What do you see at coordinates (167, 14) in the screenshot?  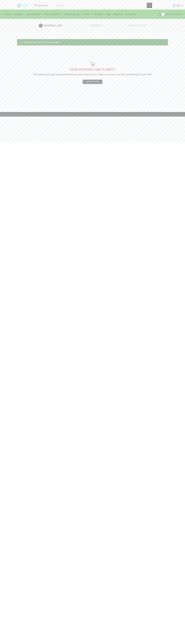 I see `span: Cart` at bounding box center [167, 14].